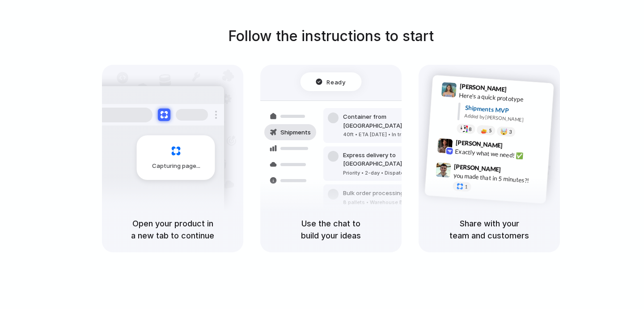  What do you see at coordinates (331, 230) in the screenshot?
I see `h5: Use the chat to build your ideas` at bounding box center [331, 230].